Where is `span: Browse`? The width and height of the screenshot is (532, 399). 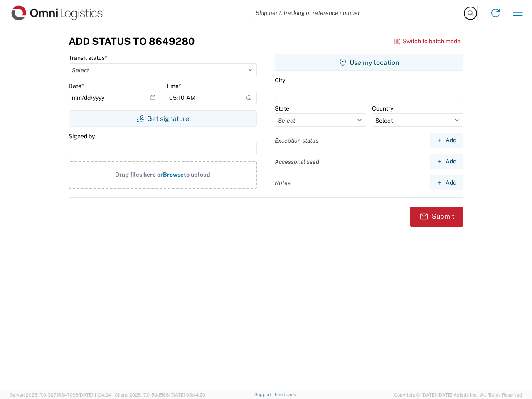 span: Browse is located at coordinates (173, 174).